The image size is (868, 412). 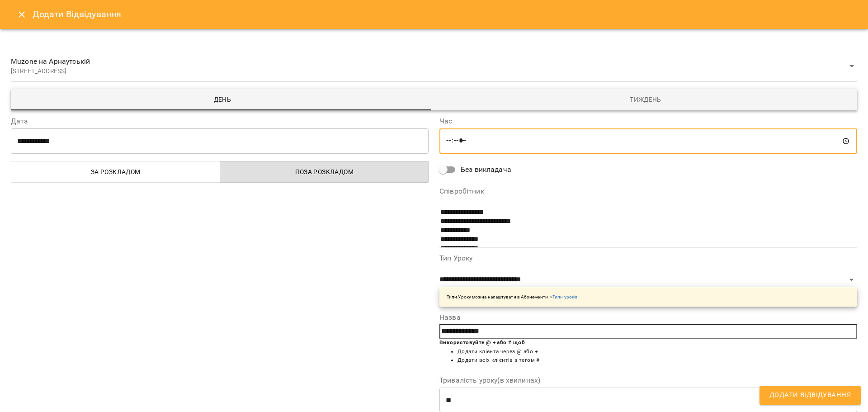 What do you see at coordinates (810, 396) in the screenshot?
I see `span: Додати Відвідування` at bounding box center [810, 396].